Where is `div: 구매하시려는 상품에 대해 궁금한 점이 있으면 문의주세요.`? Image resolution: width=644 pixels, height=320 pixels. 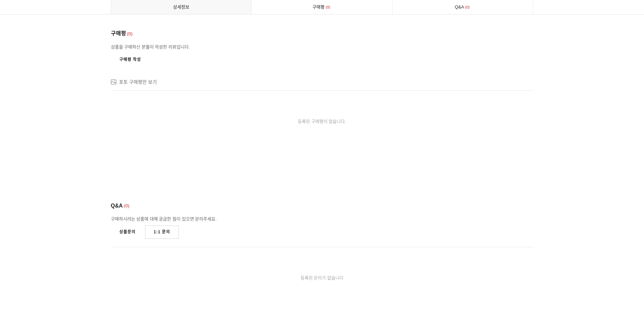 div: 구매하시려는 상품에 대해 궁금한 점이 있으면 문의주세요. is located at coordinates (322, 219).